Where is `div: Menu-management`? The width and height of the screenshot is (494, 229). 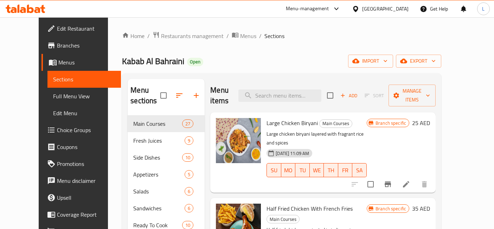 div: Menu-management is located at coordinates (308, 9).